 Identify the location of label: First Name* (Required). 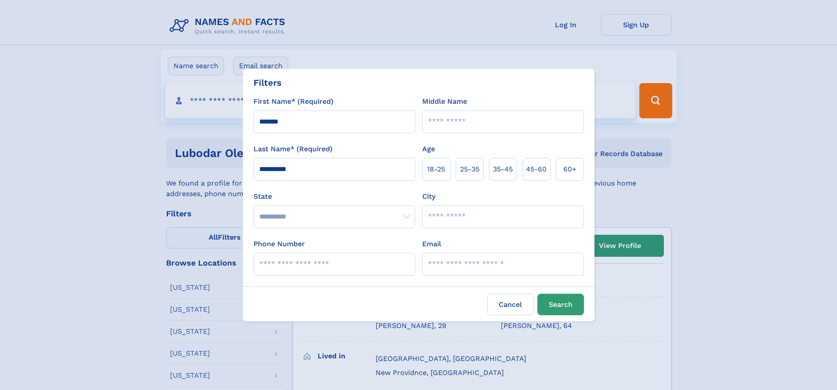
(294, 102).